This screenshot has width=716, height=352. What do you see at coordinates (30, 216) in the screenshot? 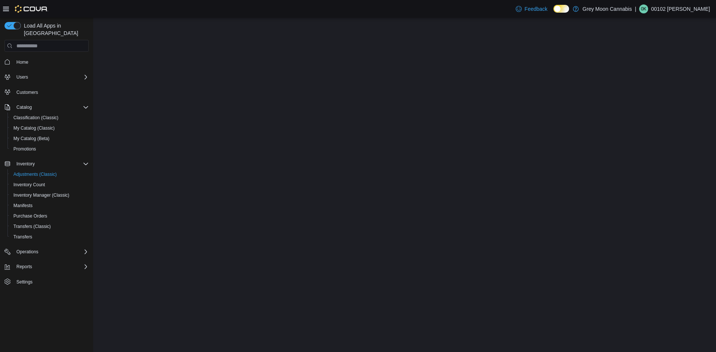
I see `a: Purchase Orders` at bounding box center [30, 216].